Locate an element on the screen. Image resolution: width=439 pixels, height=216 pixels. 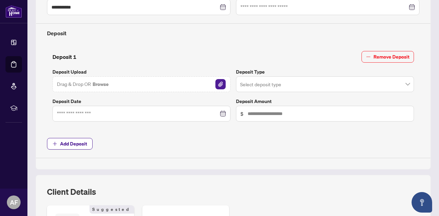
img: File Attachement is located at coordinates (221, 84).